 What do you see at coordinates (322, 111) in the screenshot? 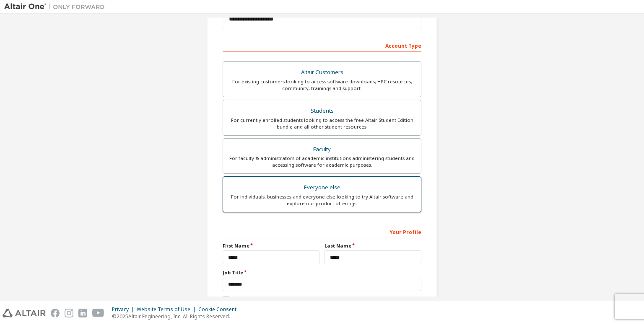
I see `div: Students` at bounding box center [322, 111].